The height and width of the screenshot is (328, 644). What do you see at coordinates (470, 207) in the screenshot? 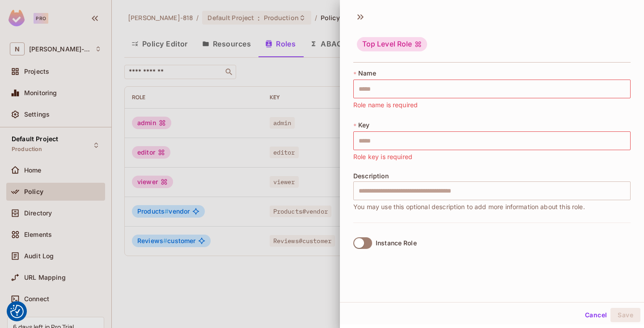
I see `span: You may use this optional description to add more information about this role.` at bounding box center [470, 207].